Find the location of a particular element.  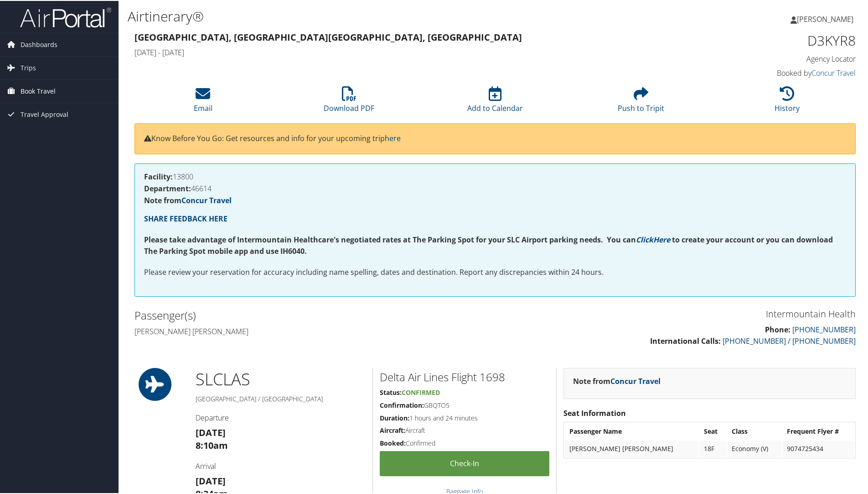

img: airportal-logo.png is located at coordinates (66, 16).